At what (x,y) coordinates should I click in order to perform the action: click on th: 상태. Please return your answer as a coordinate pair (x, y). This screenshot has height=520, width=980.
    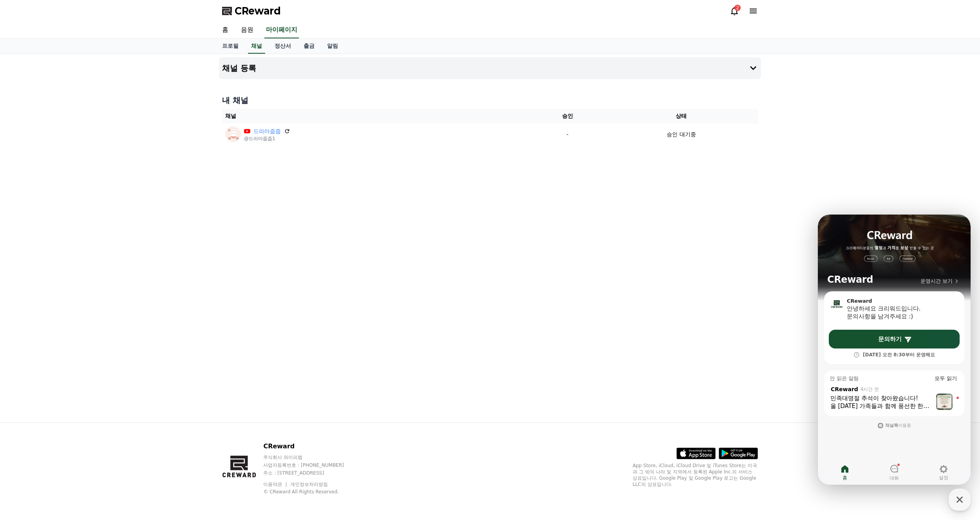
    Looking at the image, I should click on (681, 116).